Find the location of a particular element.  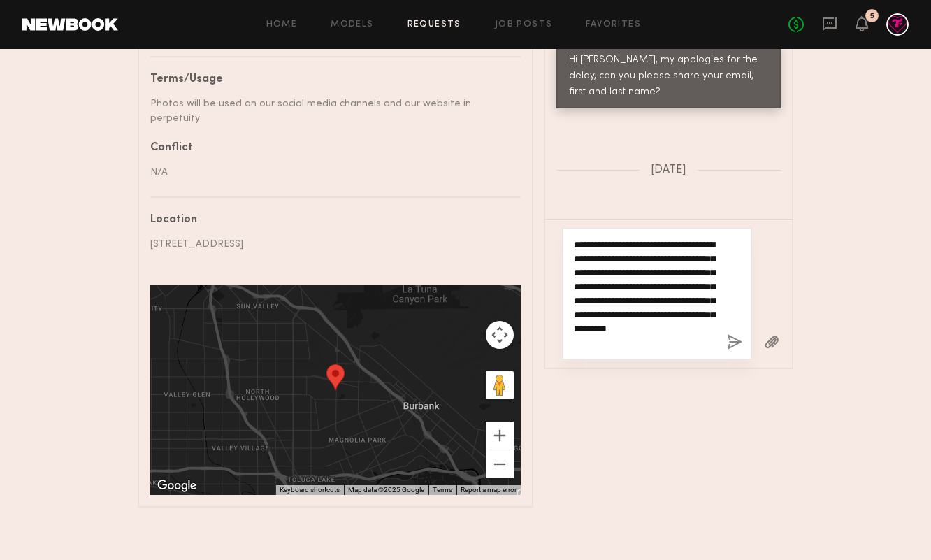

a: Models is located at coordinates (351, 24).